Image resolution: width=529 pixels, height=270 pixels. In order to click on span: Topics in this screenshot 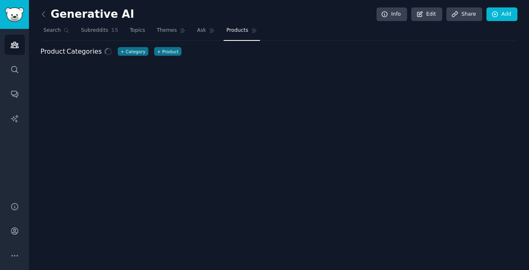, I will do `click(137, 31)`.